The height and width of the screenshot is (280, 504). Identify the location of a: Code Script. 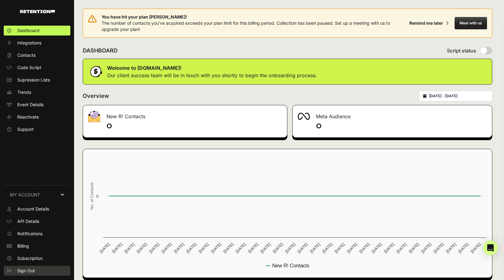
(37, 68).